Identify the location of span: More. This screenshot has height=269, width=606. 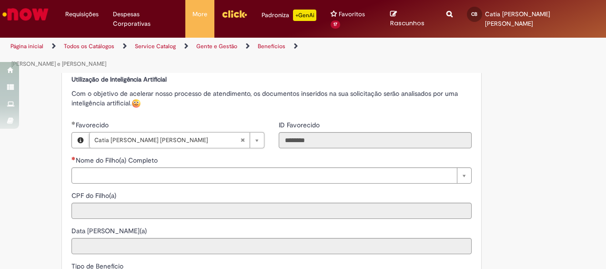
(200, 14).